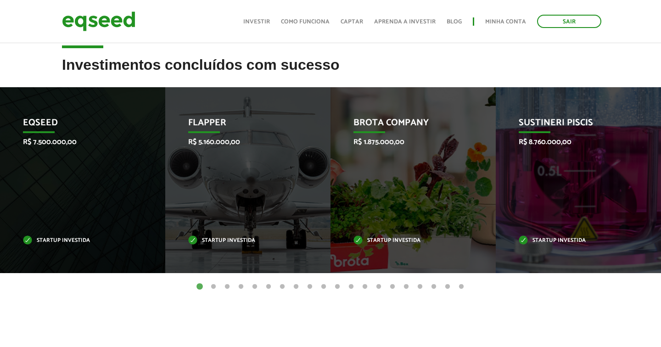 Image resolution: width=661 pixels, height=347 pixels. Describe the element at coordinates (337, 287) in the screenshot. I see `button: 11 of 20` at that location.